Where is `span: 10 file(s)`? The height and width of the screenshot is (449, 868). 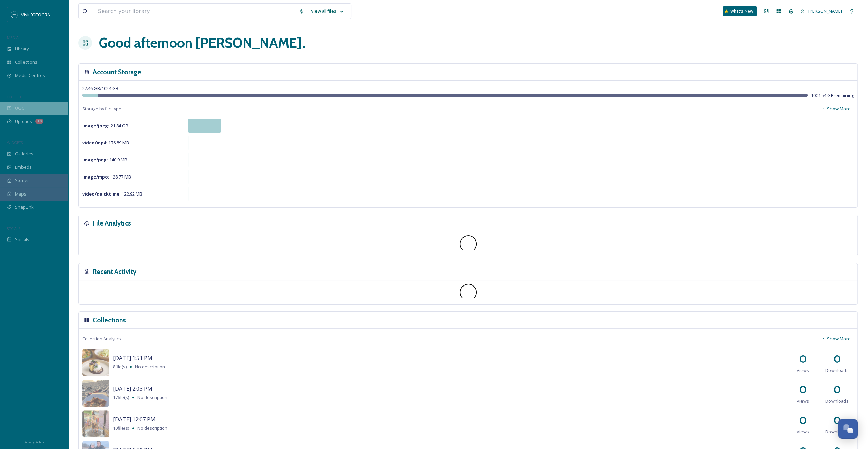 span: 10 file(s) is located at coordinates (120, 428).